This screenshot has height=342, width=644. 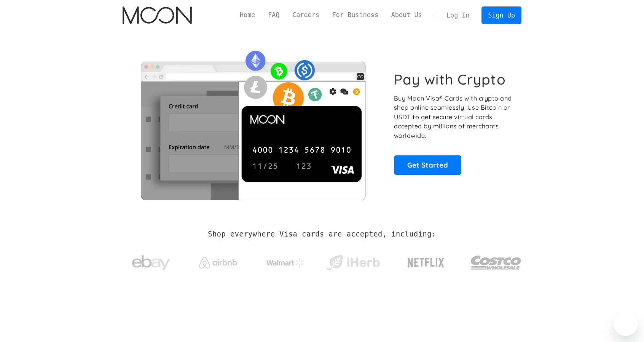 What do you see at coordinates (151, 263) in the screenshot?
I see `img: ebay` at bounding box center [151, 263].